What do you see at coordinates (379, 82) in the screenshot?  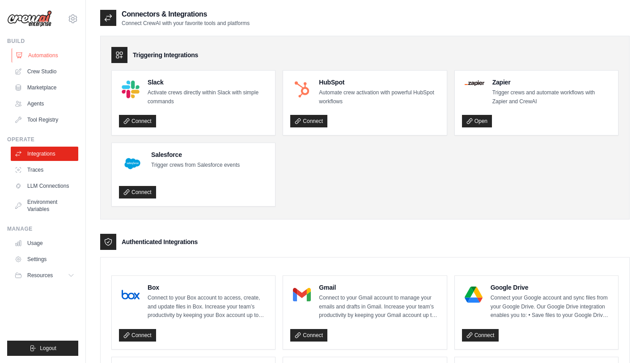 I see `h4: HubSpot` at bounding box center [379, 82].